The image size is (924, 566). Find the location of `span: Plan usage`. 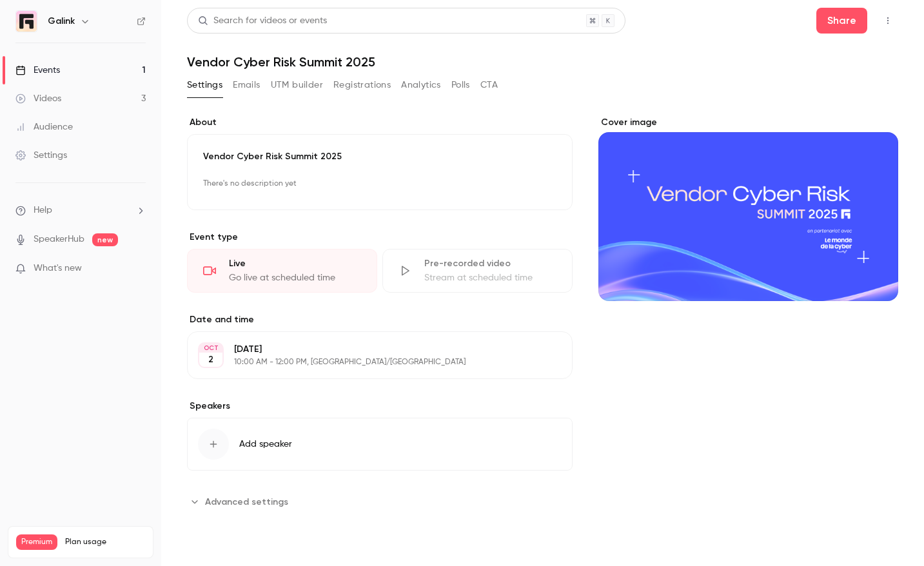

span: Plan usage is located at coordinates (105, 542).